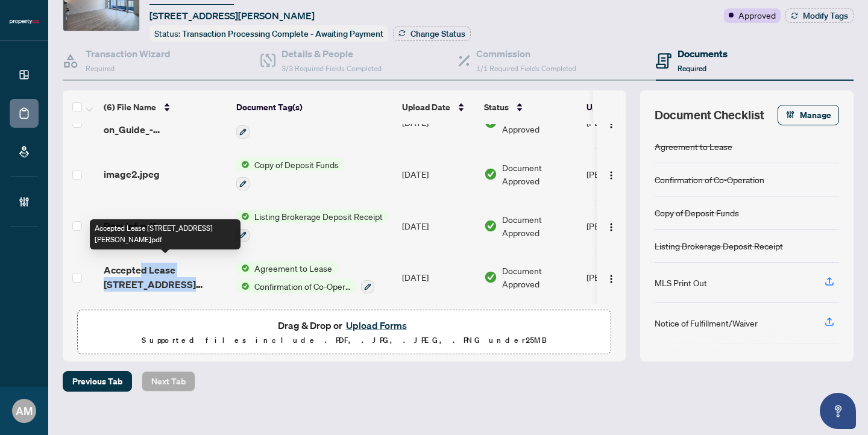  What do you see at coordinates (376, 325) in the screenshot?
I see `button: Upload Forms` at bounding box center [376, 325].